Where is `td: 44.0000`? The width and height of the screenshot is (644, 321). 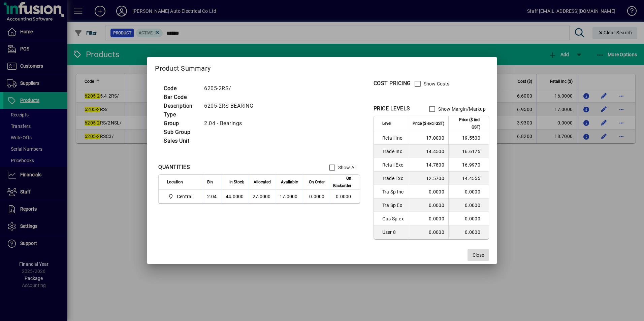
td: 44.0000 is located at coordinates (234, 197).